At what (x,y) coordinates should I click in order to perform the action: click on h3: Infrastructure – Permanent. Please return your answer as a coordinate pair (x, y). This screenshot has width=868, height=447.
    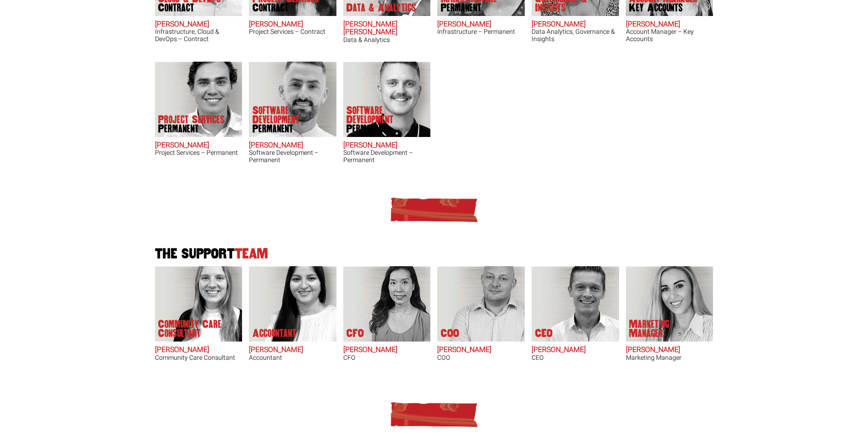
    Looking at the image, I should click on (481, 31).